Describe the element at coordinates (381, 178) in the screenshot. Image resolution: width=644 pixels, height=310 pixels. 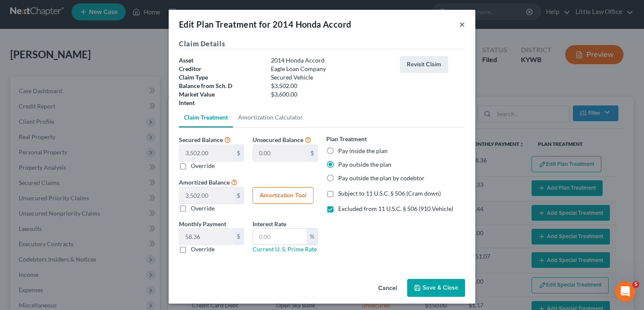
I see `label: Pay outside the plan by codebtor` at that location.